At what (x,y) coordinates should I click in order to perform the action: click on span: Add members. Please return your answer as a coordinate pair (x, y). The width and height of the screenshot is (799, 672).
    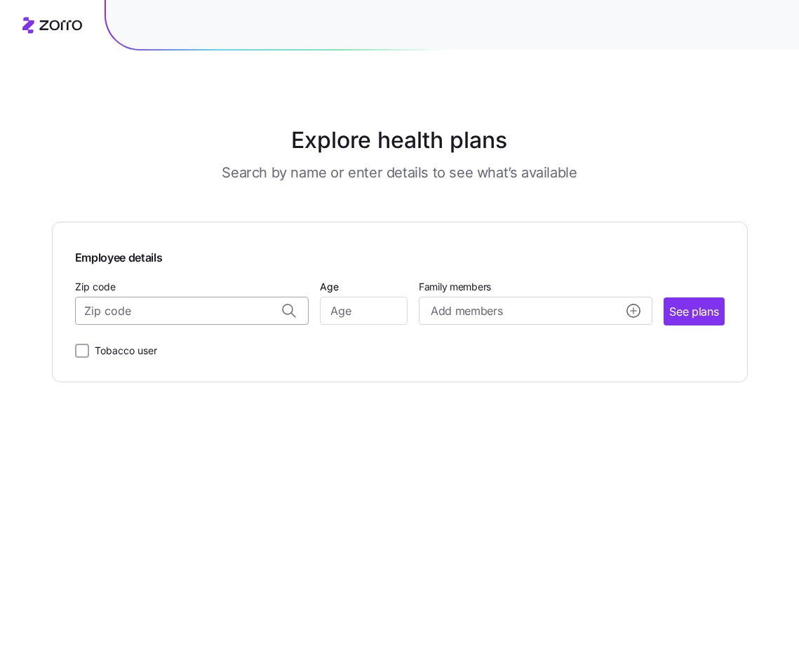
    Looking at the image, I should click on (466, 311).